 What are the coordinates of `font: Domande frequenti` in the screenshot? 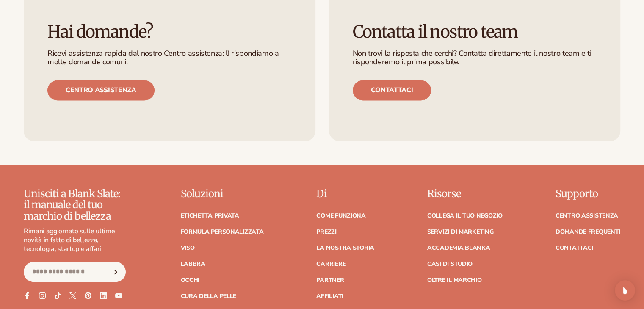 It's located at (588, 232).